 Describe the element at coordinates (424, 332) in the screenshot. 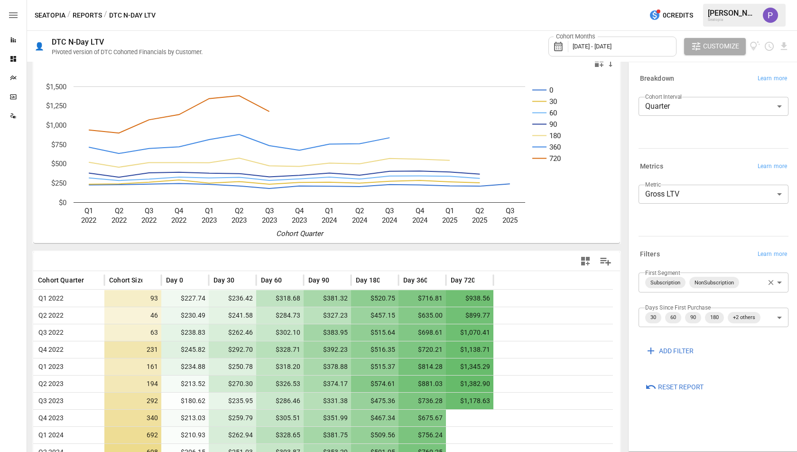

I see `span: $698.61` at that location.